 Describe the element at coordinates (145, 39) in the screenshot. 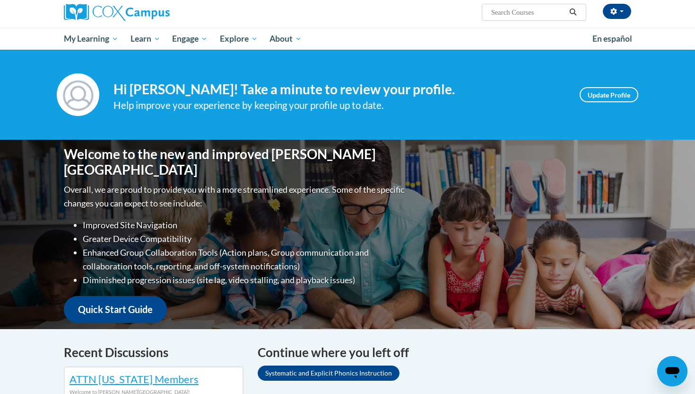

I see `a: Learn` at that location.